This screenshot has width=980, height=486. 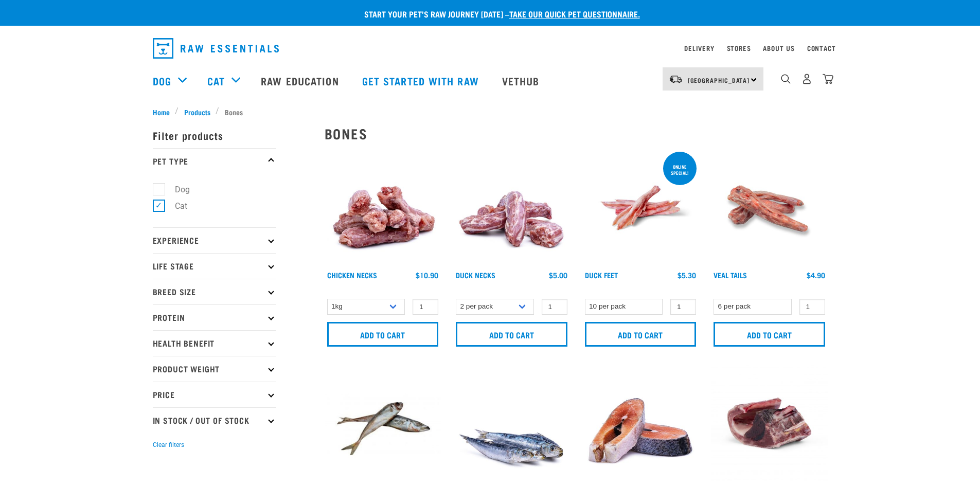 I want to click on img: Four Whole Pilchards, so click(x=512, y=423).